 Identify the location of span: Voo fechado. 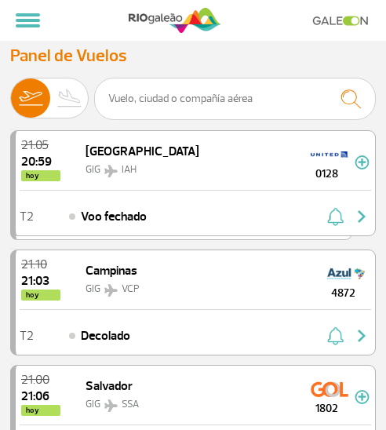
(114, 217).